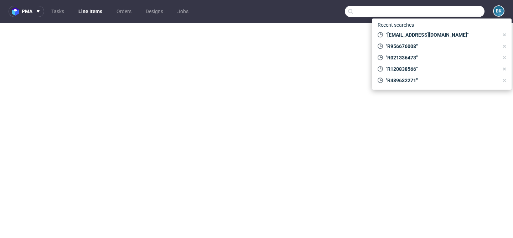  Describe the element at coordinates (90, 11) in the screenshot. I see `a: Line Items` at that location.